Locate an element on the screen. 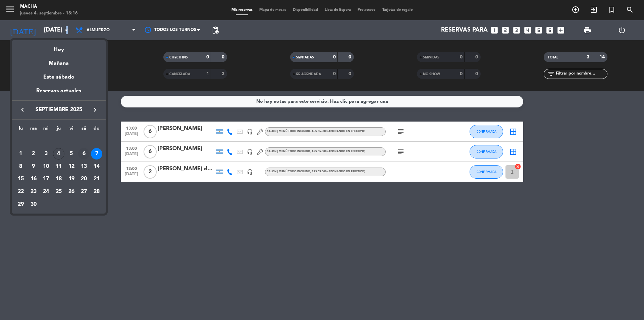  td: 22 de septiembre de 2025 is located at coordinates (20, 191).